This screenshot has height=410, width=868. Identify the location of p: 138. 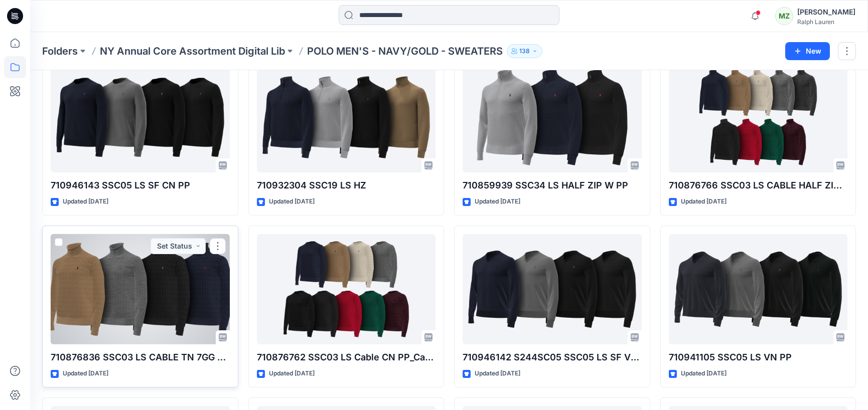
(524, 51).